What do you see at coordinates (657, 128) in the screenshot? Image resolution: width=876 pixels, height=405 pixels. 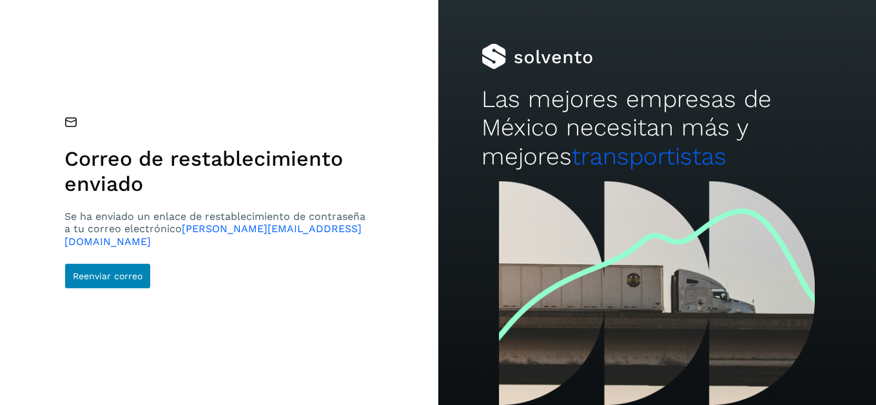 I see `h2: Las mejores empresas de México necesitan más y mejores` at bounding box center [657, 128].